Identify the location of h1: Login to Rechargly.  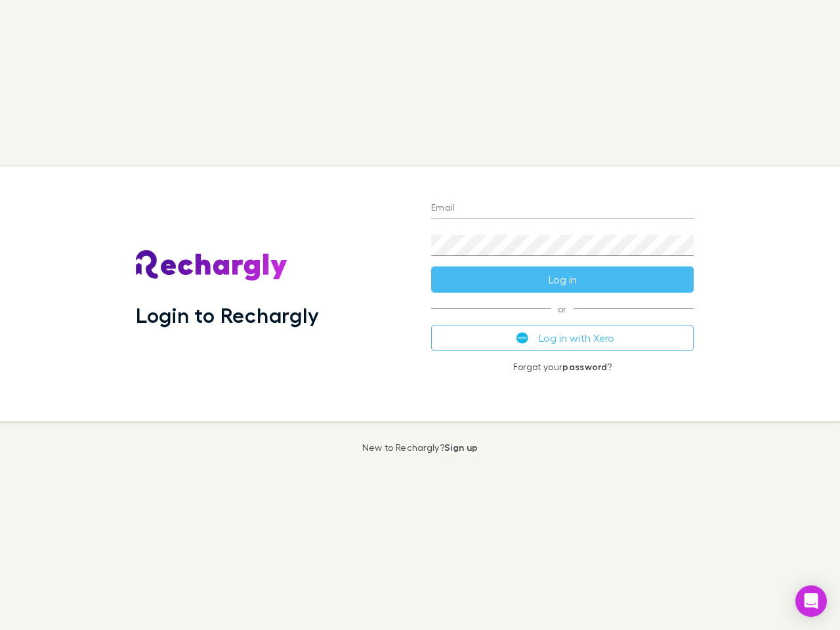
(227, 315).